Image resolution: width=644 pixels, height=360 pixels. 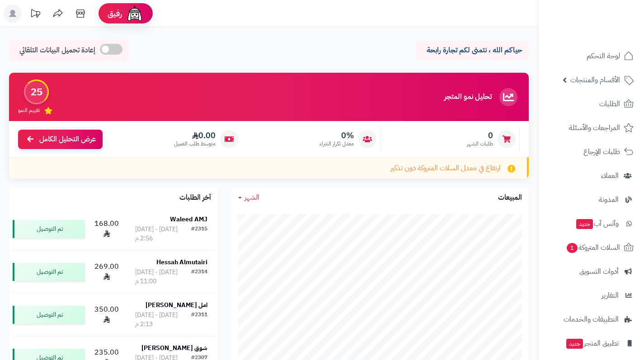 I want to click on h3: تحليل نمو المتجر, so click(x=468, y=97).